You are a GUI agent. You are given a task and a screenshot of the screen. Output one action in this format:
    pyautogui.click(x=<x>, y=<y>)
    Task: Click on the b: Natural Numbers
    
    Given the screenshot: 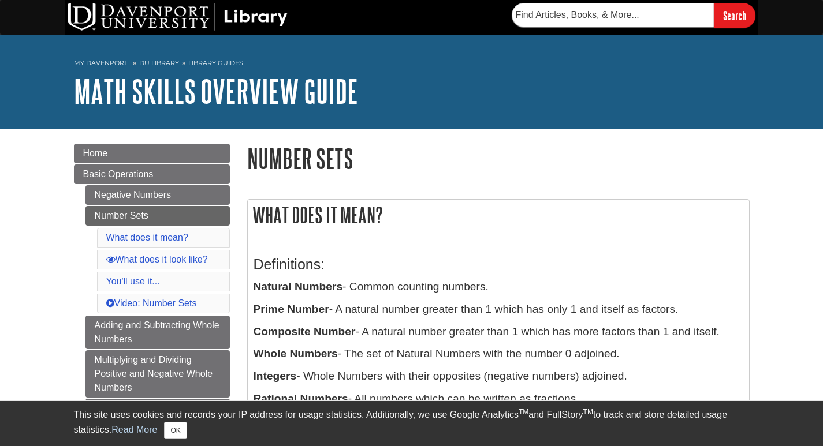 What is the action you would take?
    pyautogui.click(x=298, y=286)
    